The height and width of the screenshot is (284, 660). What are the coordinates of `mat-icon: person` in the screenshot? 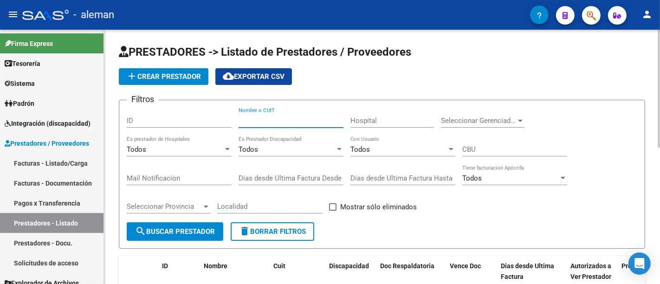 It's located at (647, 14).